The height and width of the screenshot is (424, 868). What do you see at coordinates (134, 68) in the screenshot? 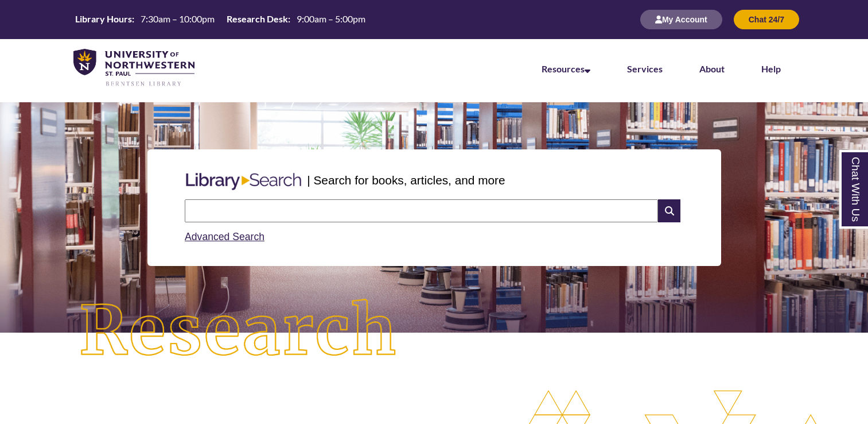
I see `img: UNWSP Library Logo` at bounding box center [134, 68].